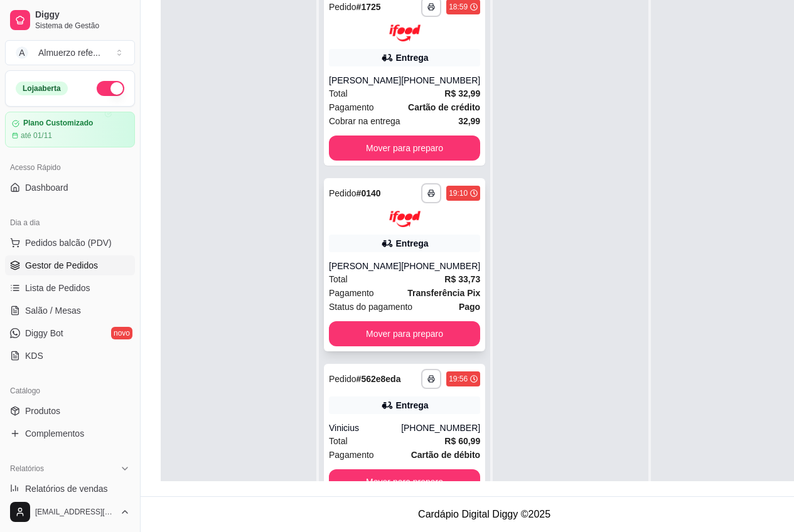  What do you see at coordinates (462, 279) in the screenshot?
I see `strong: R$ 33,73` at bounding box center [462, 279].